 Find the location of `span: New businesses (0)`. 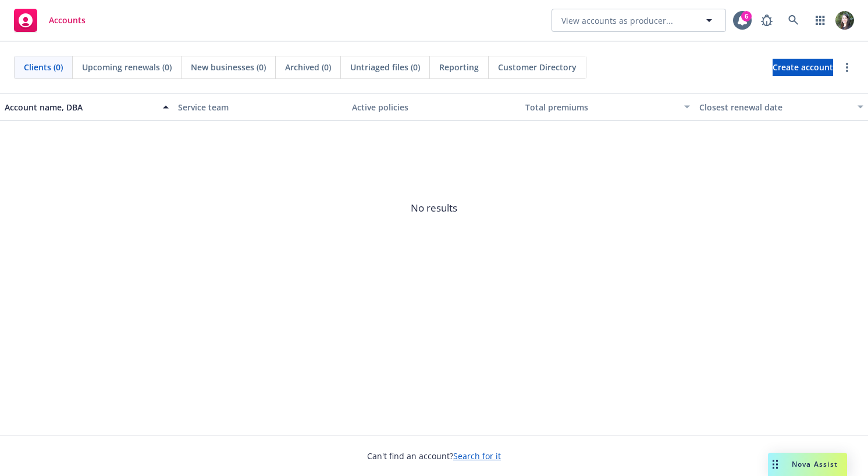

span: New businesses (0) is located at coordinates (228, 67).